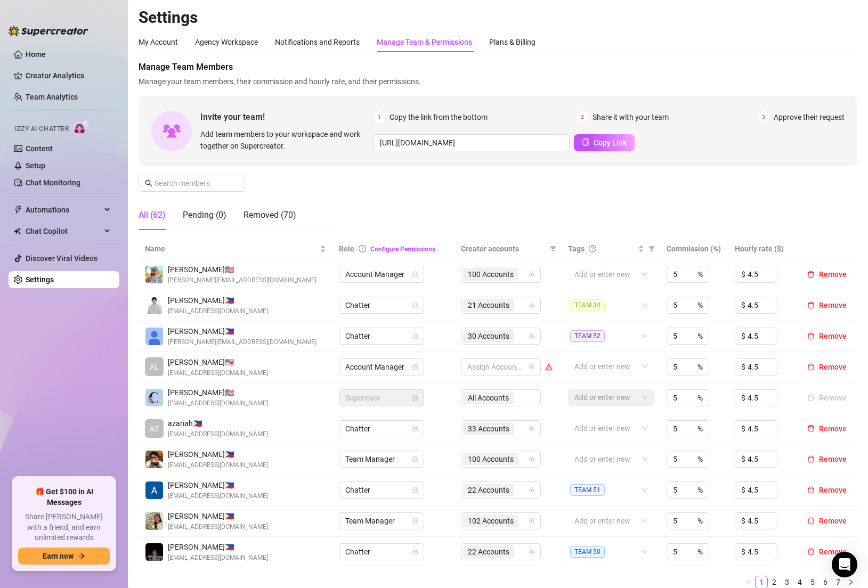  Describe the element at coordinates (809, 117) in the screenshot. I see `span: Approve their request` at that location.